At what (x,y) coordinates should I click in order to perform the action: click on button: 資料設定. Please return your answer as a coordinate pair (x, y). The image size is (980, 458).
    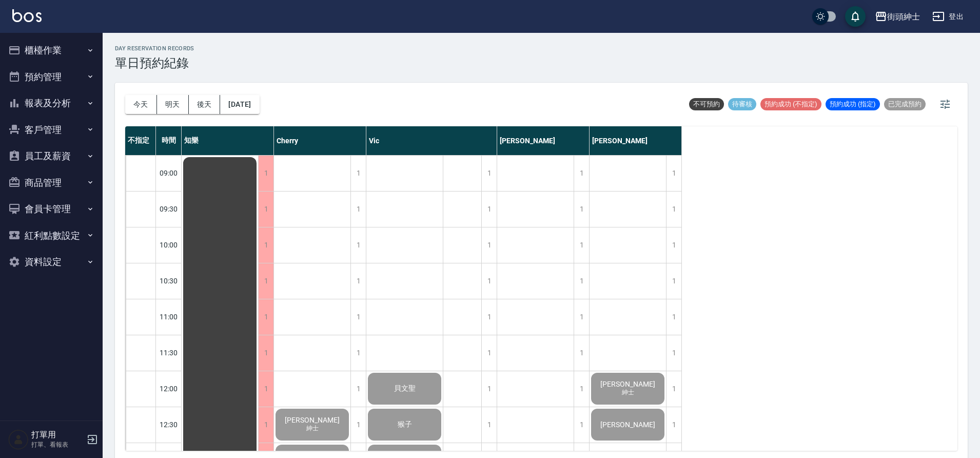
    Looking at the image, I should click on (51, 262).